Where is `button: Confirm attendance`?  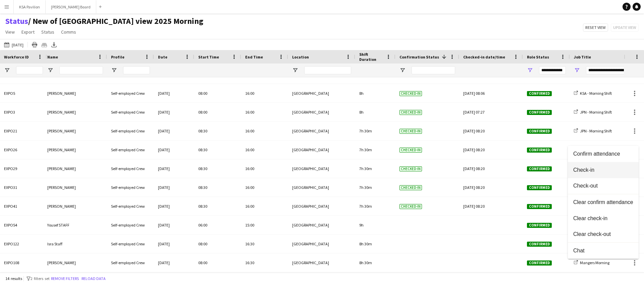 button: Confirm attendance is located at coordinates (603, 154).